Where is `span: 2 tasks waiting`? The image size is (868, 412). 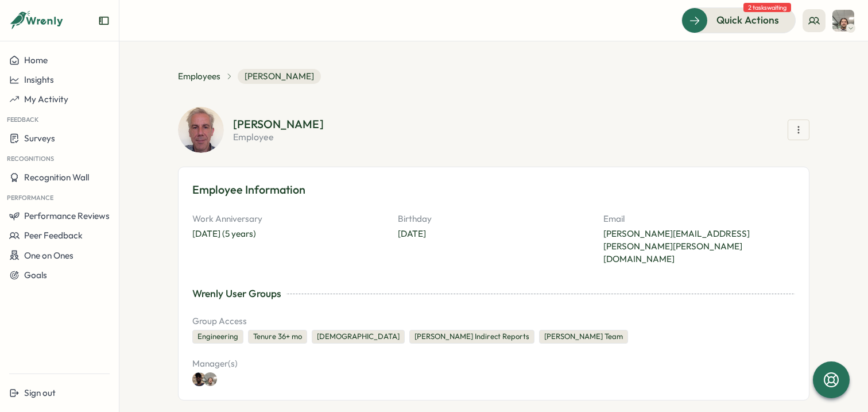
span: 2 tasks waiting is located at coordinates (767, 7).